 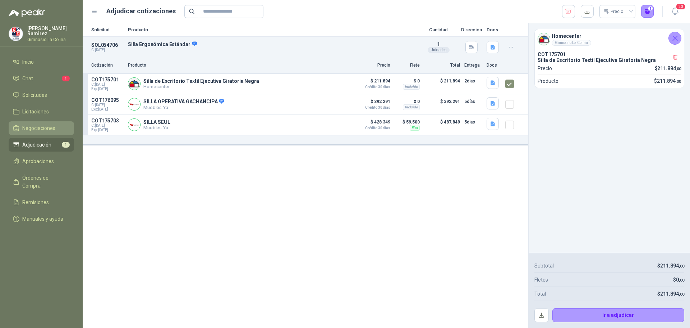 I want to click on span: Manuales y ayuda, so click(x=43, y=219).